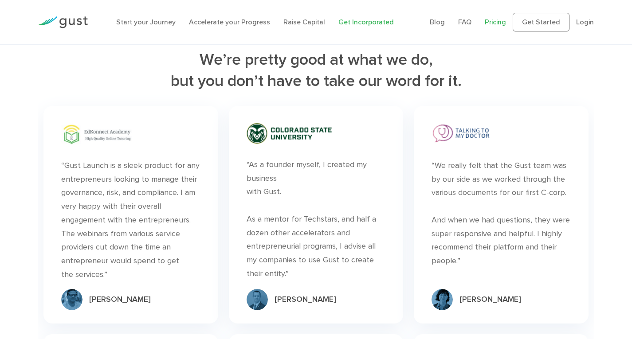 Image resolution: width=632 pixels, height=339 pixels. Describe the element at coordinates (130, 220) in the screenshot. I see `div: “Gust Launch is a sleek product for any entrepreneurs looking to manage their governance, risk, a...` at that location.